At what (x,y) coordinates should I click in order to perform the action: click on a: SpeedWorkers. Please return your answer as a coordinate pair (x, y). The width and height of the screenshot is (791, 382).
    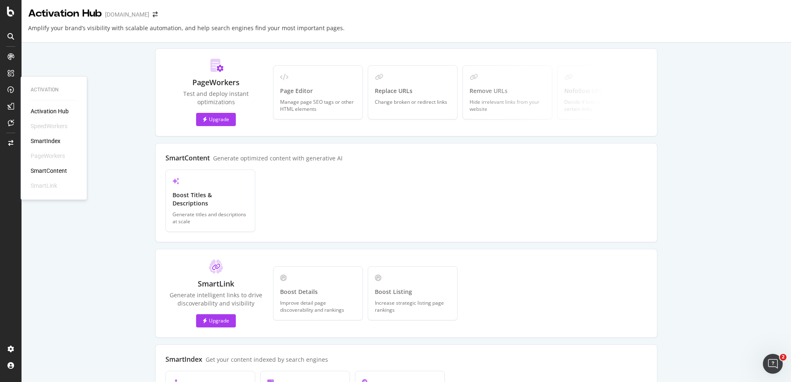
    Looking at the image, I should click on (49, 126).